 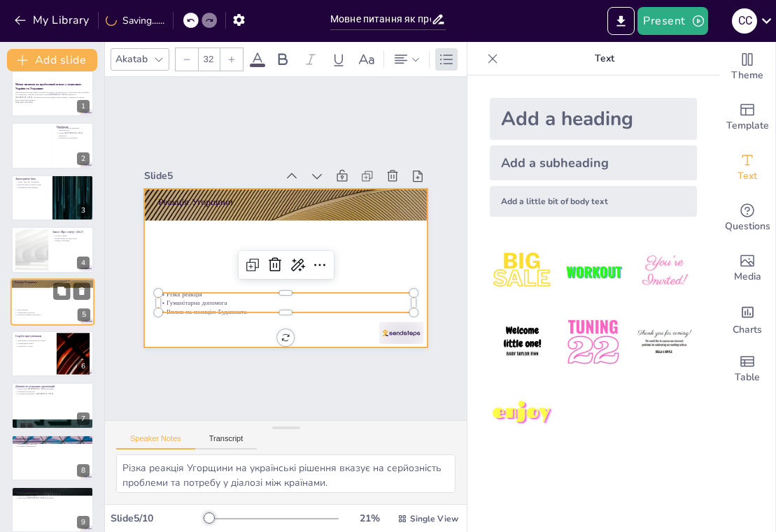 I want to click on img: 6.jpeg, so click(x=663, y=342).